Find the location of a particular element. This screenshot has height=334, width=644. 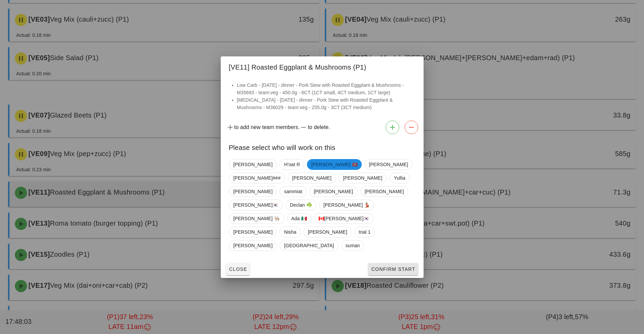

div: to add new team members. to delete. is located at coordinates (322, 127).